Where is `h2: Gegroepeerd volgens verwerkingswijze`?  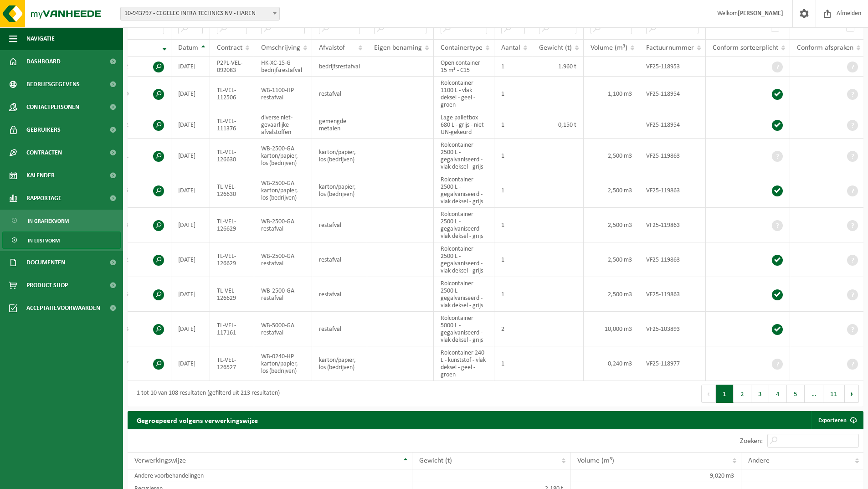
h2: Gegroepeerd volgens verwerkingswijze is located at coordinates (197, 420).